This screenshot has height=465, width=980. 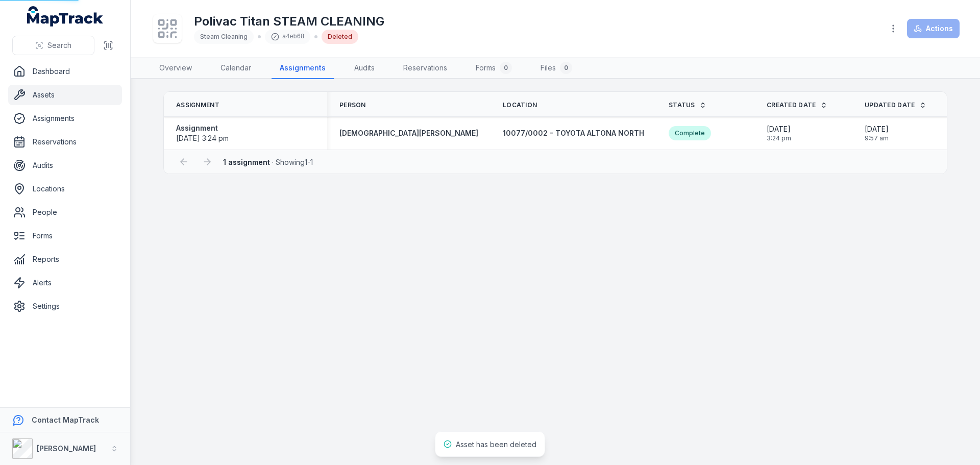 What do you see at coordinates (556, 68) in the screenshot?
I see `a: Files0` at bounding box center [556, 68].